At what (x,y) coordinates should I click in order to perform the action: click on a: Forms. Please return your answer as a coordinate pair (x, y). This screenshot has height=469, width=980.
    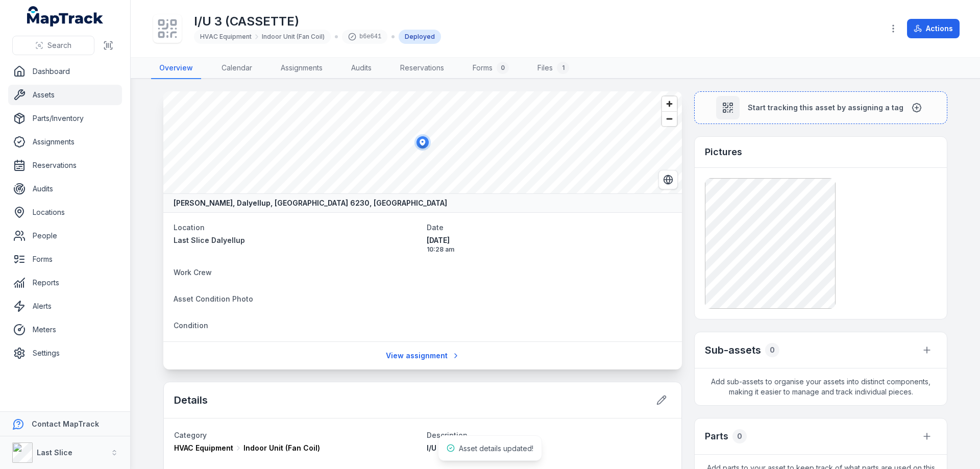
    Looking at the image, I should click on (65, 259).